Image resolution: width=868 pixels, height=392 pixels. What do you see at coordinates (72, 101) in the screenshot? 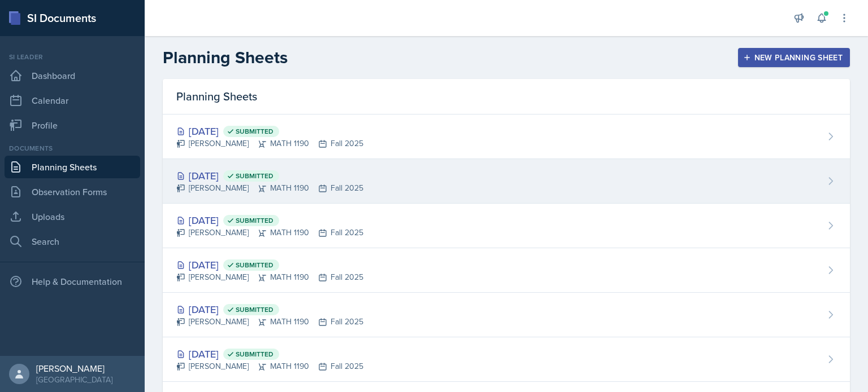
I see `a: Calendar` at bounding box center [72, 101].